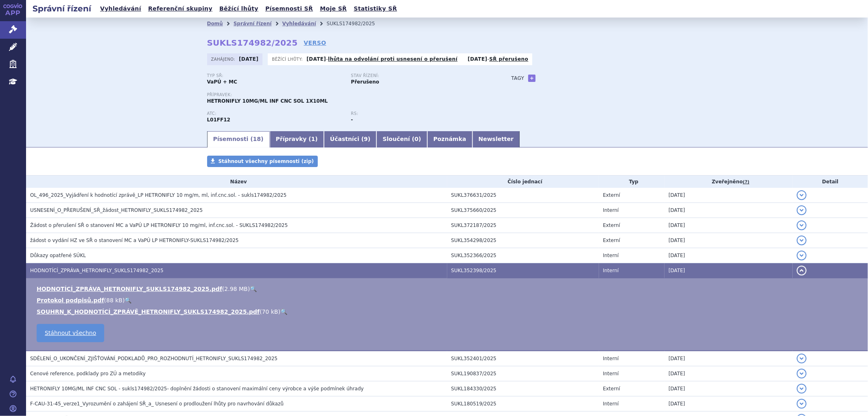  Describe the element at coordinates (523, 195) in the screenshot. I see `td: SUKL376631/2025` at that location.